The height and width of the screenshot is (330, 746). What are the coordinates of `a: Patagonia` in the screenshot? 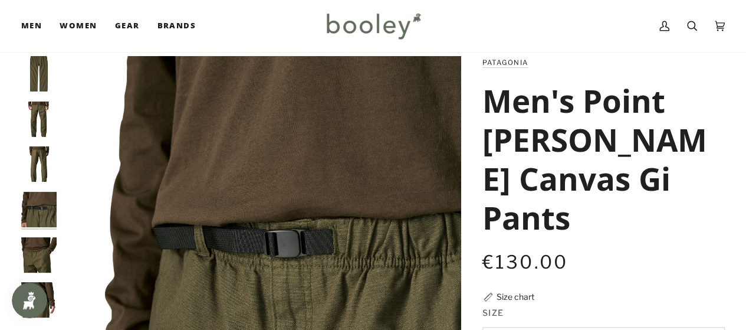 It's located at (505, 63).